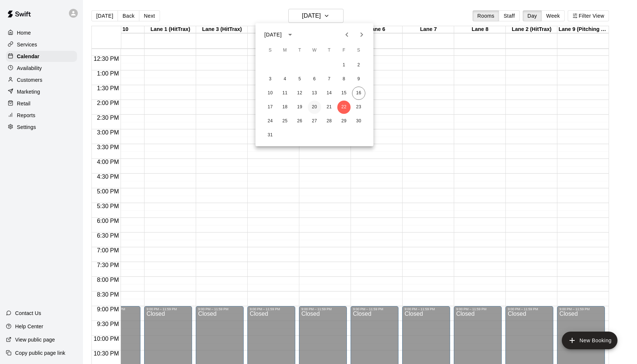  Describe the element at coordinates (359, 65) in the screenshot. I see `button: 2` at that location.